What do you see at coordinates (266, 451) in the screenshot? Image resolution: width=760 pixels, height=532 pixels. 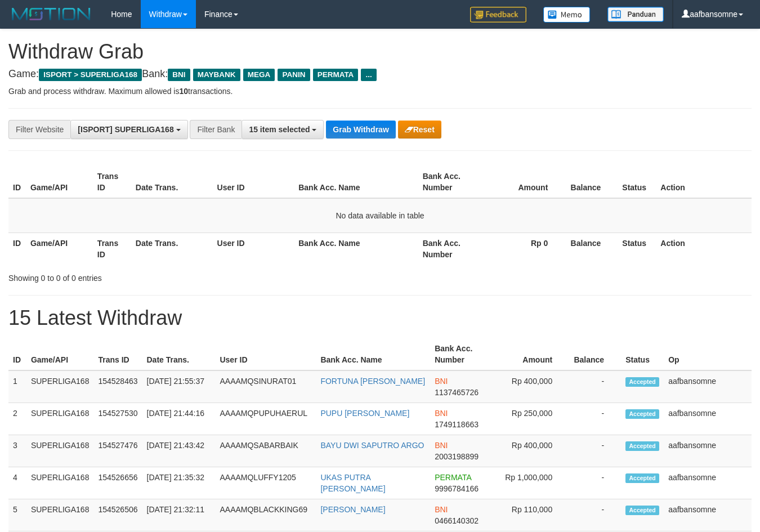 I see `td: AAAAMQSABARBAIK` at bounding box center [266, 451].